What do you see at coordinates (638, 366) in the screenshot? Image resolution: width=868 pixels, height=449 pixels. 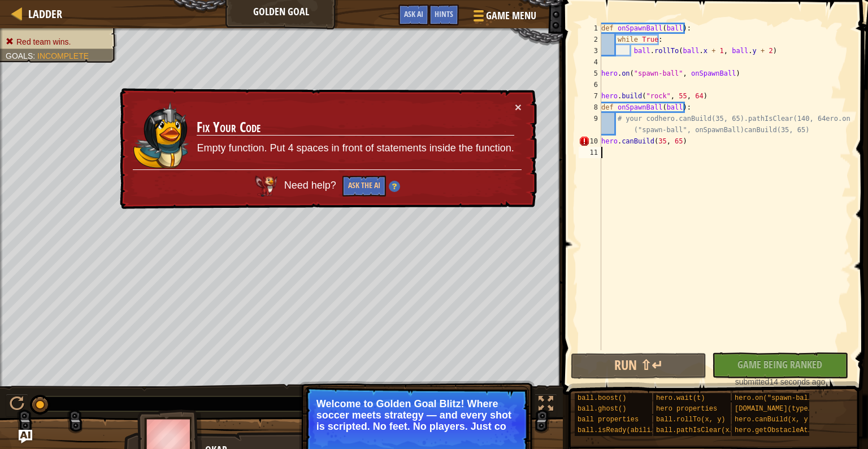 I see `button: Run ⇧↵` at bounding box center [638, 366].